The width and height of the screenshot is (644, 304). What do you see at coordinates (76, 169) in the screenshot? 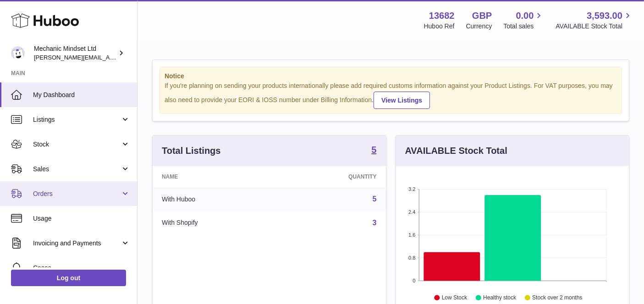
I see `span: Sales` at bounding box center [76, 169].